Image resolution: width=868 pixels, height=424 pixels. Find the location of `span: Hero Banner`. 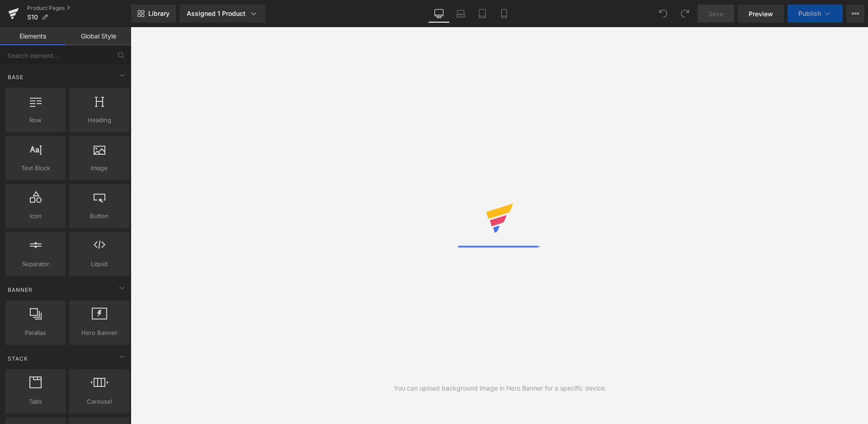

span: Hero Banner is located at coordinates (99, 333).